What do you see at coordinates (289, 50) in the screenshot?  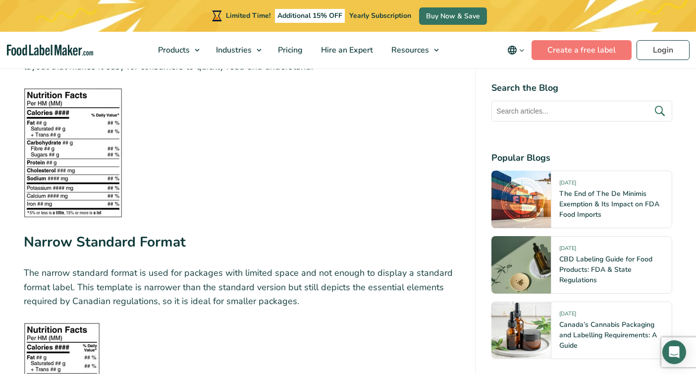 I see `a: Pricing` at bounding box center [289, 50].